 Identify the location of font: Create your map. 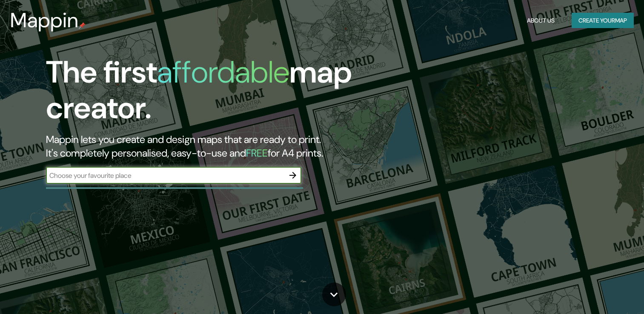
(603, 20).